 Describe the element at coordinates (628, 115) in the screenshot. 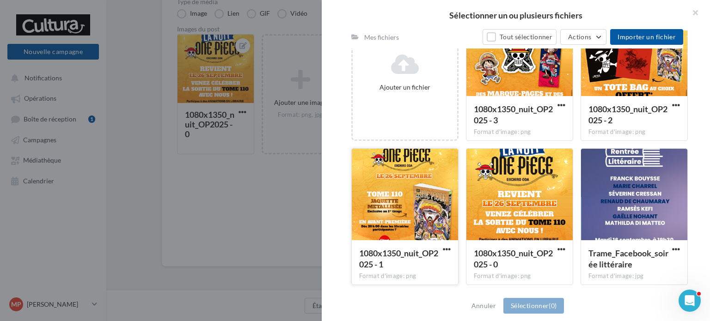

I see `span: 1080x1350_nuit_OP2025 - 2` at that location.